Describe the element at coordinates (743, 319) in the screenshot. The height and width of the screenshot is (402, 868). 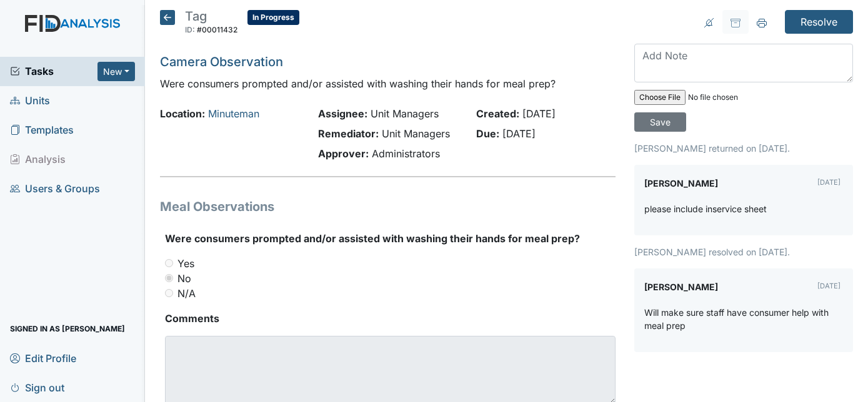
I see `p: Will make sure staff have consumer help with meal prep` at that location.